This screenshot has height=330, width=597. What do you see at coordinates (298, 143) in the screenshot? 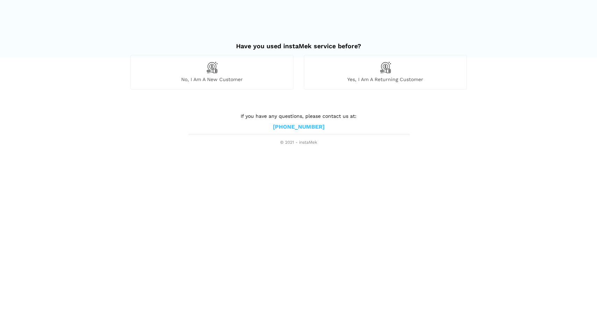
I see `span: © 2021 - instaMek` at bounding box center [298, 143].